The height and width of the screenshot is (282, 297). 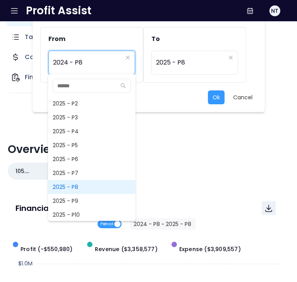 I want to click on span: 2025 - P4, so click(x=92, y=131).